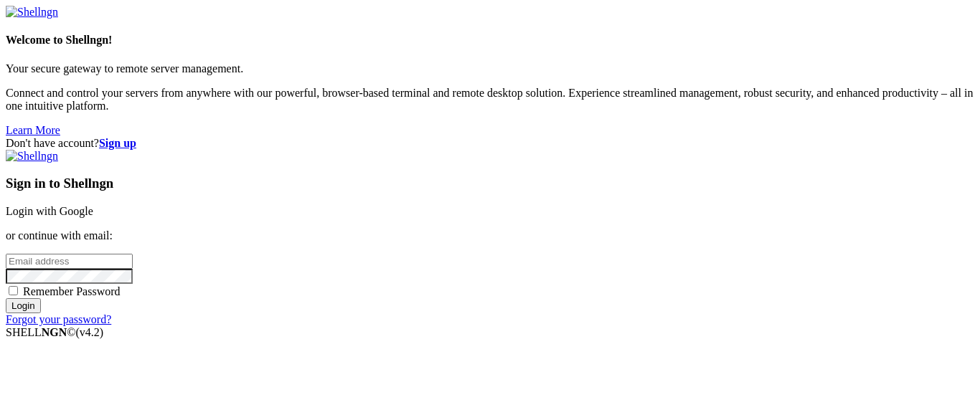 This screenshot has height=420, width=980. What do you see at coordinates (55, 332) in the screenshot?
I see `span: SHELL ©` at bounding box center [55, 332].